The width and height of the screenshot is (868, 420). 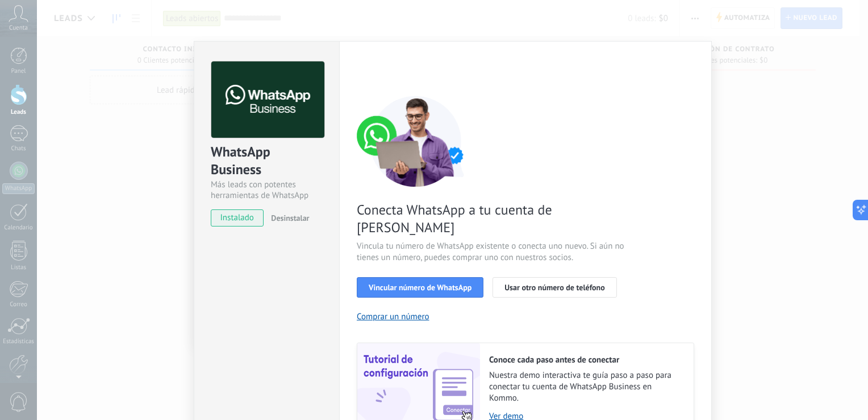 I want to click on div: WhatsApp Business, so click(x=266, y=161).